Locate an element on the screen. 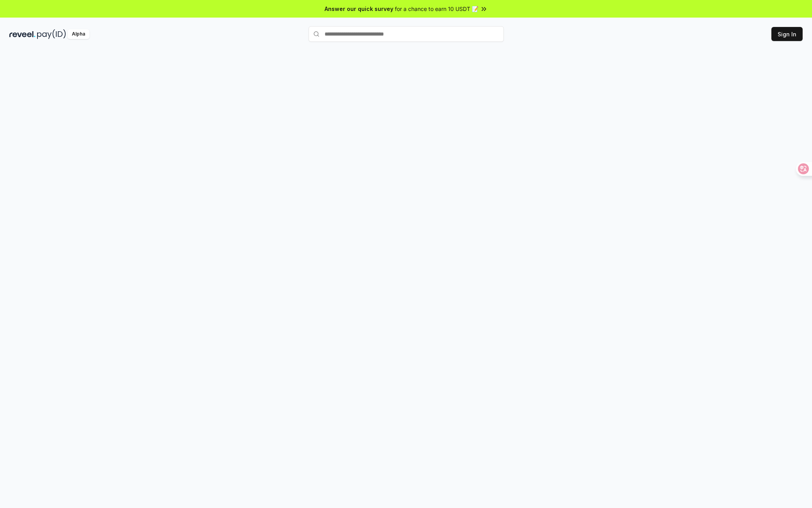 The image size is (812, 508). button: Sign In is located at coordinates (787, 34).